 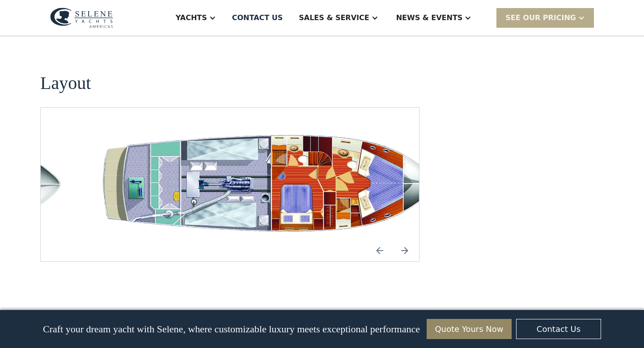 What do you see at coordinates (258, 18) in the screenshot?
I see `div: Contact US` at bounding box center [258, 18].